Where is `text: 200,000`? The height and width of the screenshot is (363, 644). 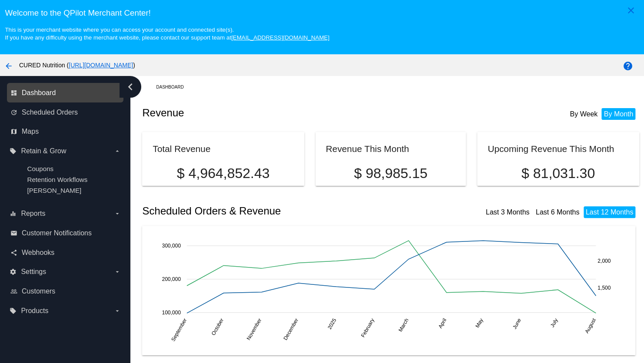
text: 200,000 is located at coordinates (172, 279).